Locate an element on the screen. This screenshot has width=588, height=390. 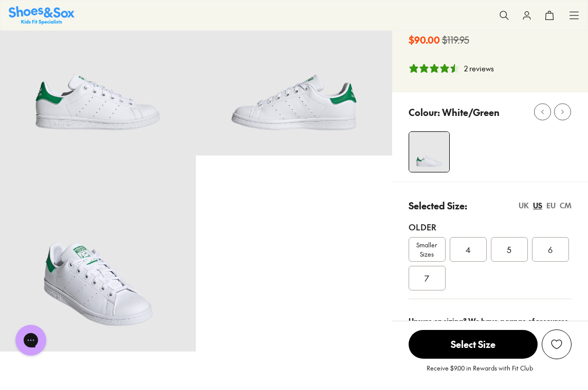
div: 2 reviews is located at coordinates (479, 69).